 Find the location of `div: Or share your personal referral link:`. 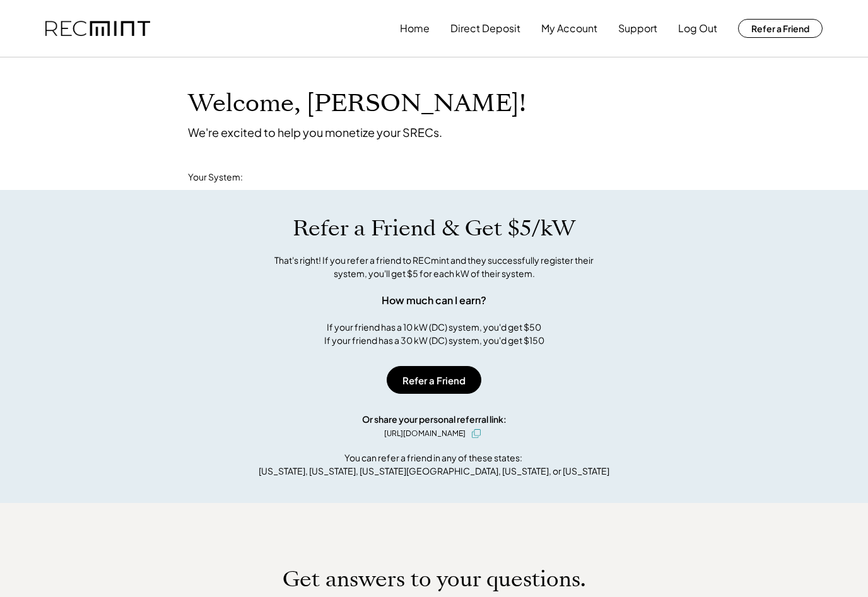

div: Or share your personal referral link: is located at coordinates (434, 419).